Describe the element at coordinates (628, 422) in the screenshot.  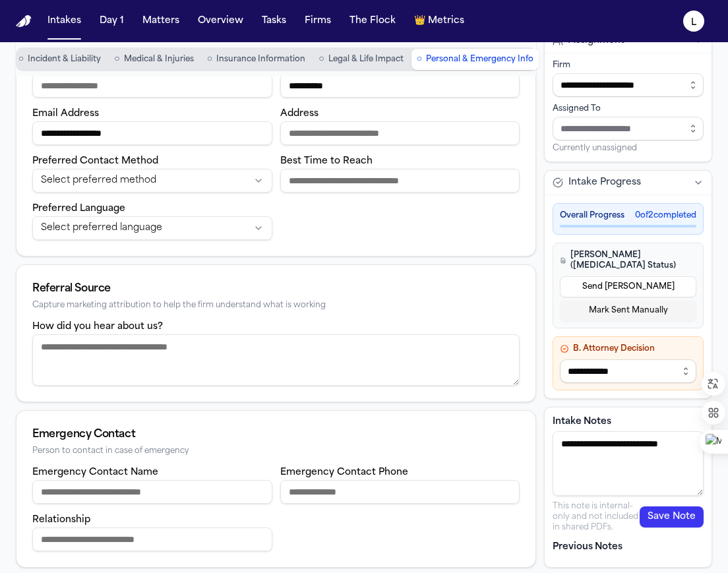
I see `label: Intake Notes` at that location.